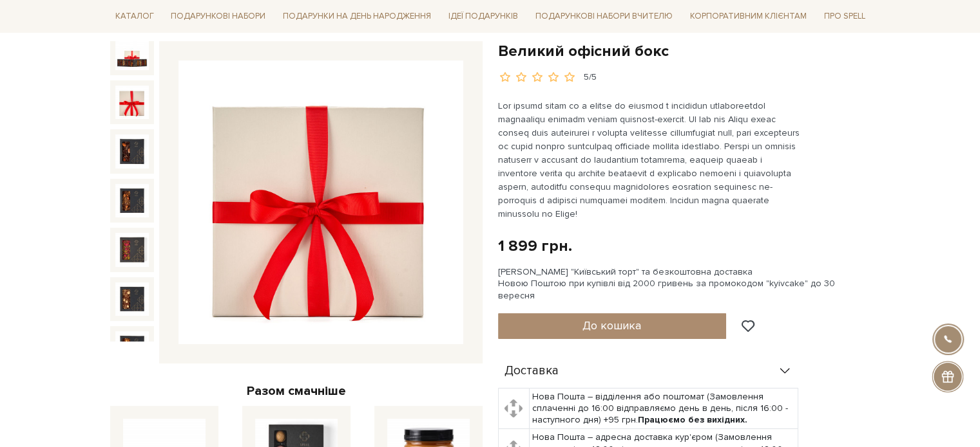 This screenshot has width=980, height=447. I want to click on div: Разом смачніше, so click(297, 392).